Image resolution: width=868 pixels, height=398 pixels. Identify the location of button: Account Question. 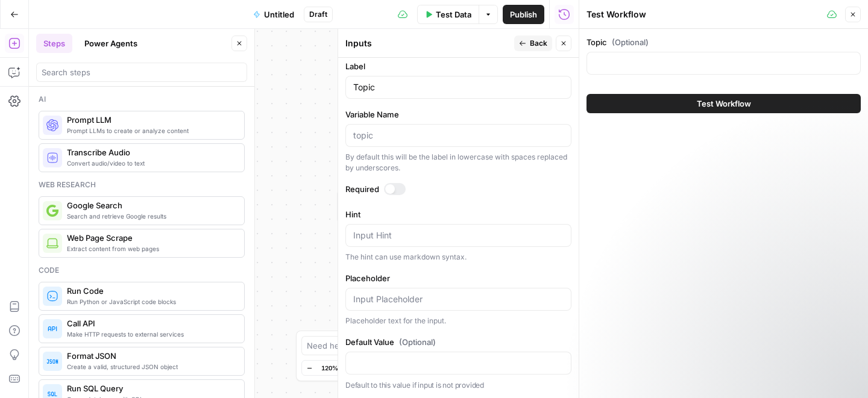
(93, 282).